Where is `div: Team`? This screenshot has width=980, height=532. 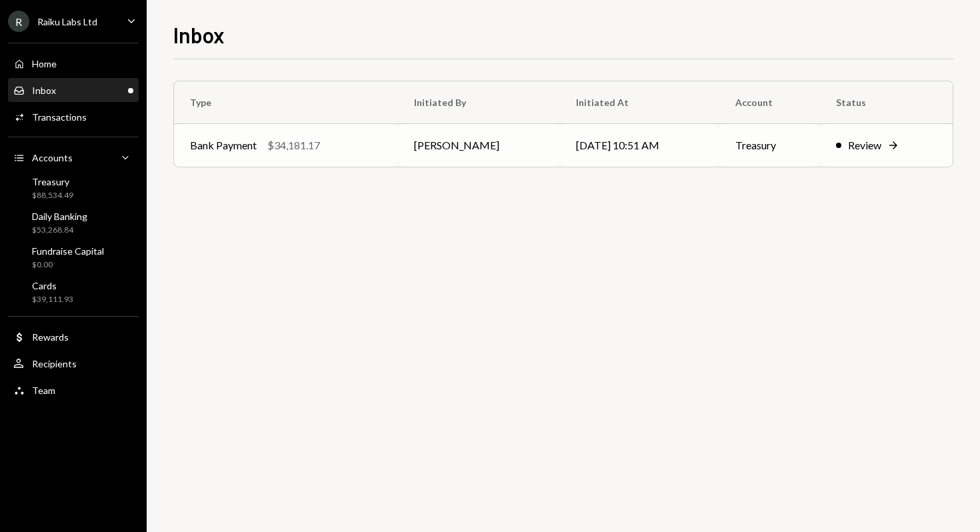 div: Team is located at coordinates (43, 390).